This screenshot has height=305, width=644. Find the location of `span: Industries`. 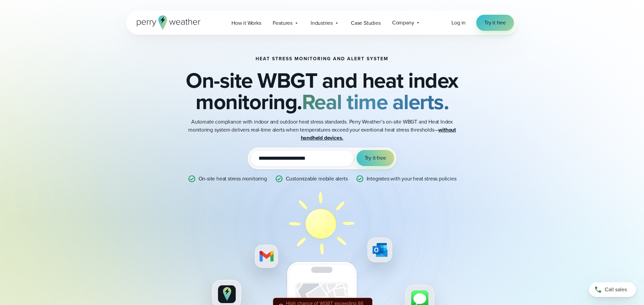

span: Industries is located at coordinates (322, 23).